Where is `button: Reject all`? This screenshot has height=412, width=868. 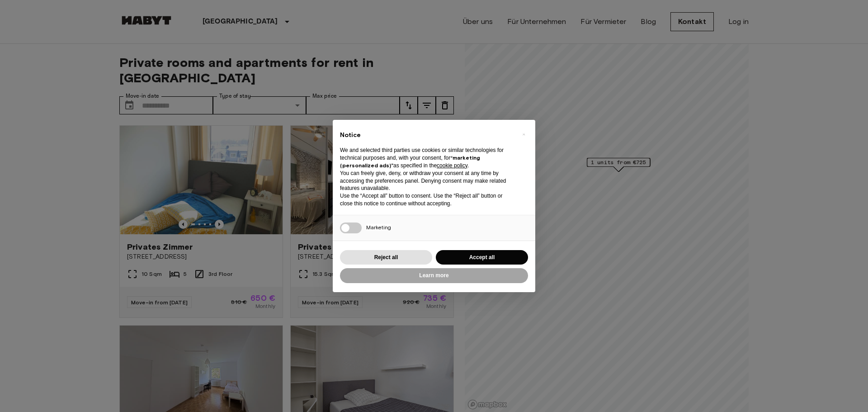
button: Reject all is located at coordinates (386, 258).